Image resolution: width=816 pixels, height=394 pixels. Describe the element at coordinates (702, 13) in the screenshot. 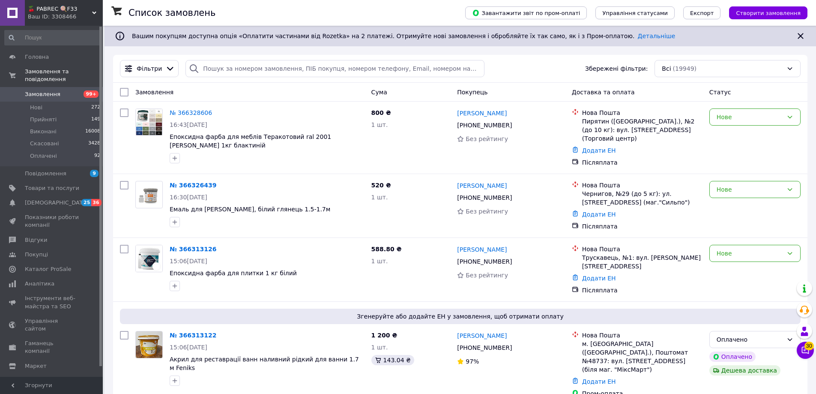

I see `span: Експорт` at that location.